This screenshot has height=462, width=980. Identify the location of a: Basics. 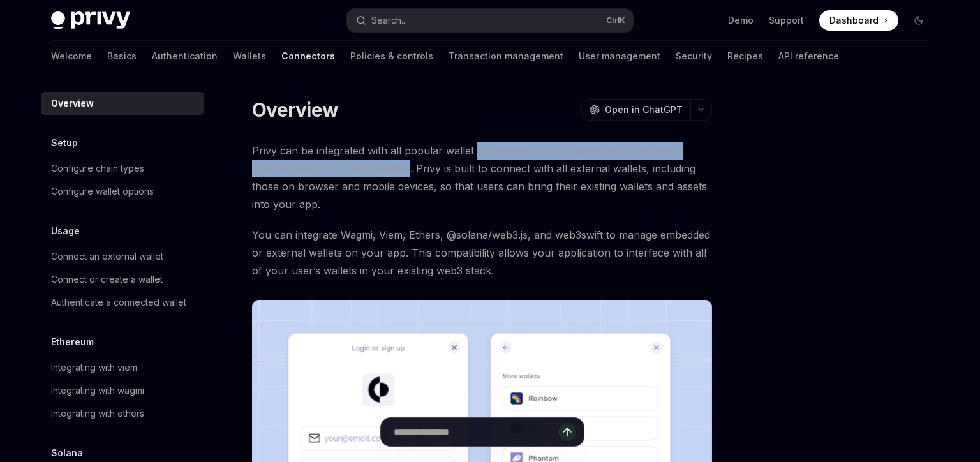
(122, 56).